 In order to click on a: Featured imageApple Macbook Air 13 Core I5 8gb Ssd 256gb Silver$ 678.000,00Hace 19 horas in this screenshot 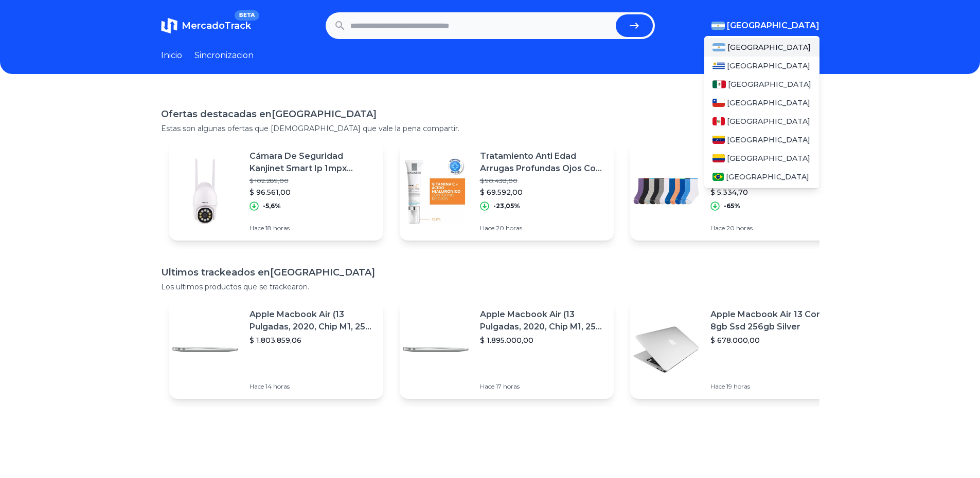, I will do `click(737, 350)`.